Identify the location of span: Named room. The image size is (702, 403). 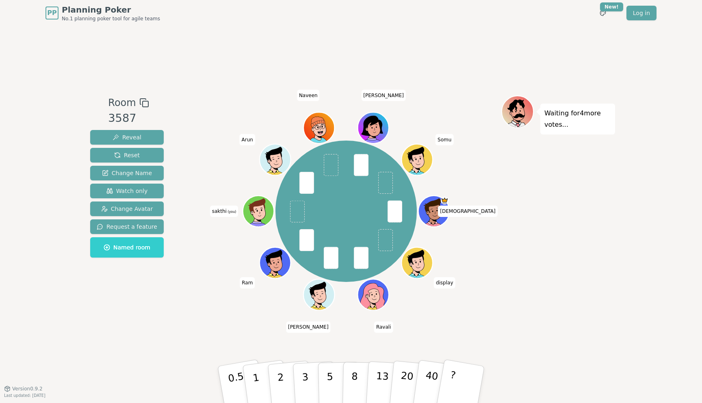
(127, 247).